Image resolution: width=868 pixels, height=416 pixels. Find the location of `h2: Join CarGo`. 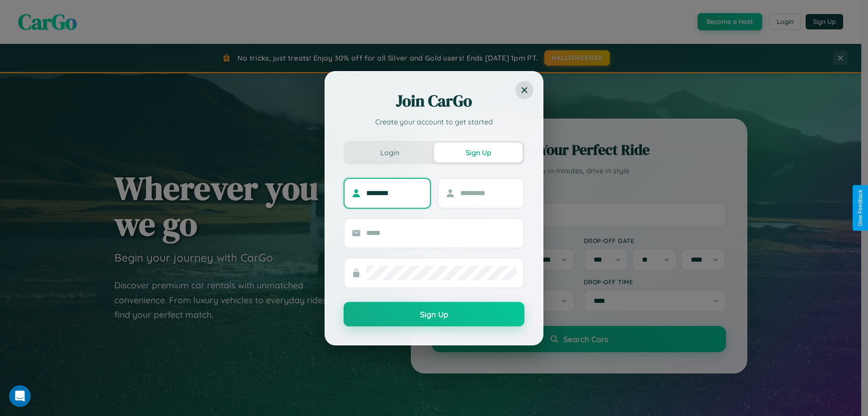

h2: Join CarGo is located at coordinates (434, 101).